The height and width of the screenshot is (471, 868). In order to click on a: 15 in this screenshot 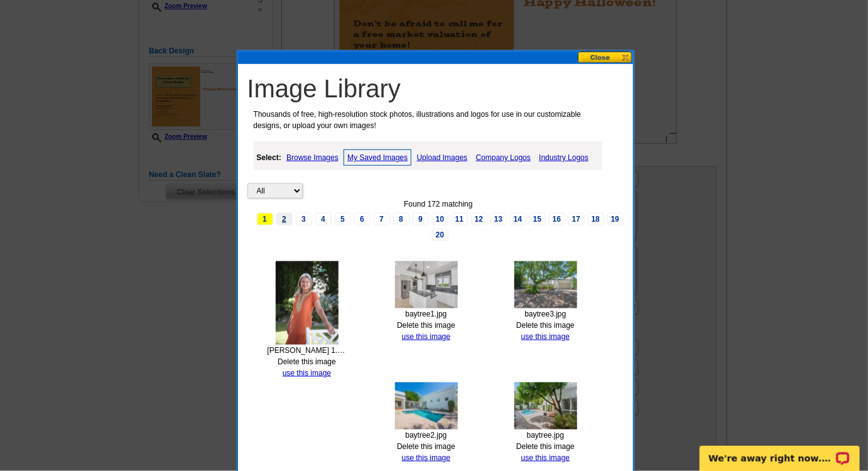, I will do `click(538, 219)`.